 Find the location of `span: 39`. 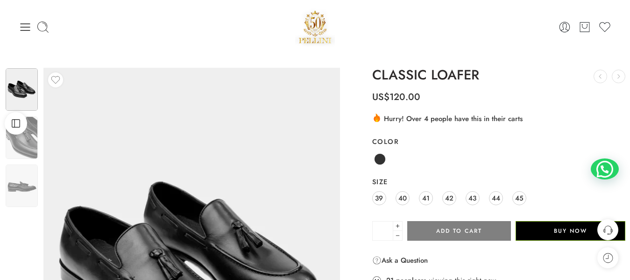

span: 39 is located at coordinates (379, 198).